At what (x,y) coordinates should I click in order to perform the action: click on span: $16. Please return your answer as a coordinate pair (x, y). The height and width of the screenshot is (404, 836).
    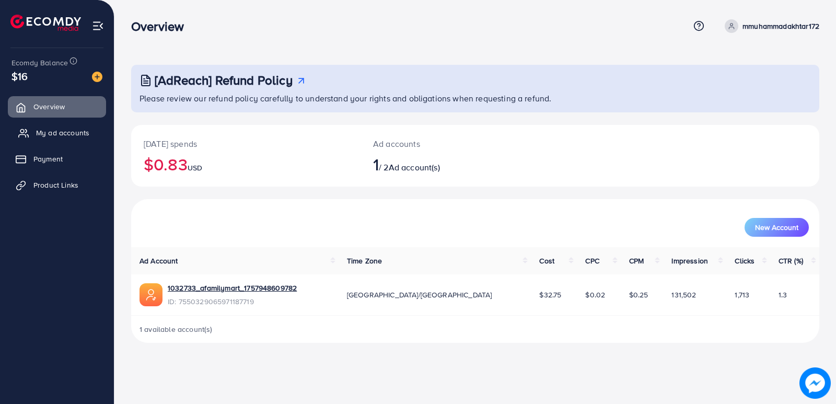
    Looking at the image, I should click on (19, 76).